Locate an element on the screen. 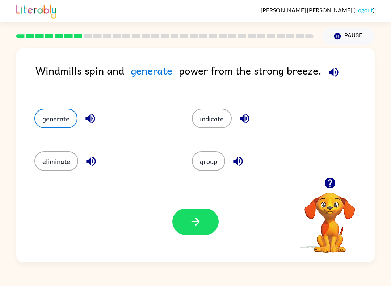 Image resolution: width=391 pixels, height=286 pixels. button: indicate is located at coordinates (212, 118).